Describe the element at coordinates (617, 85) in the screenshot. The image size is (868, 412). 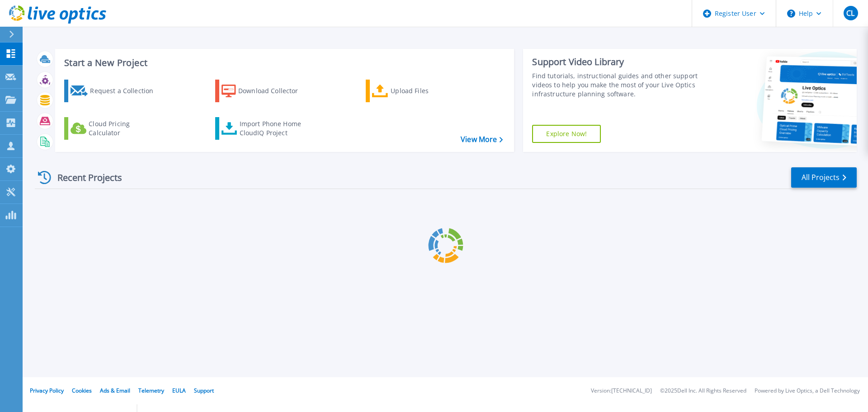
I see `div: Find tutorials, instructional guides and other support videos to help you make the most of your L...` at that location.